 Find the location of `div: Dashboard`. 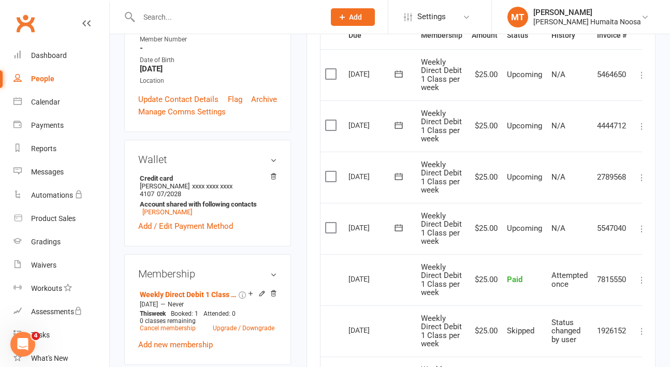

div: Dashboard is located at coordinates (49, 55).